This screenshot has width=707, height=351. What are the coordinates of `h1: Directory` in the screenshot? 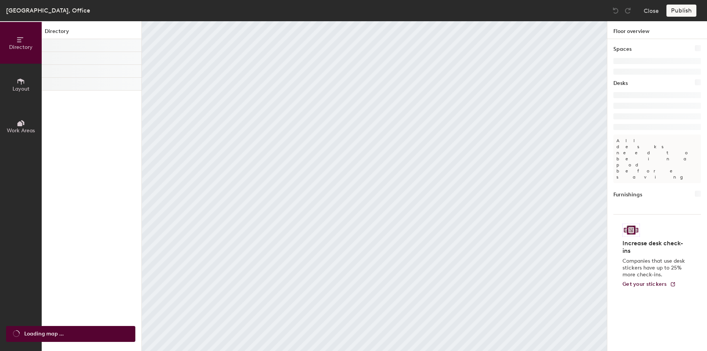 It's located at (91, 33).